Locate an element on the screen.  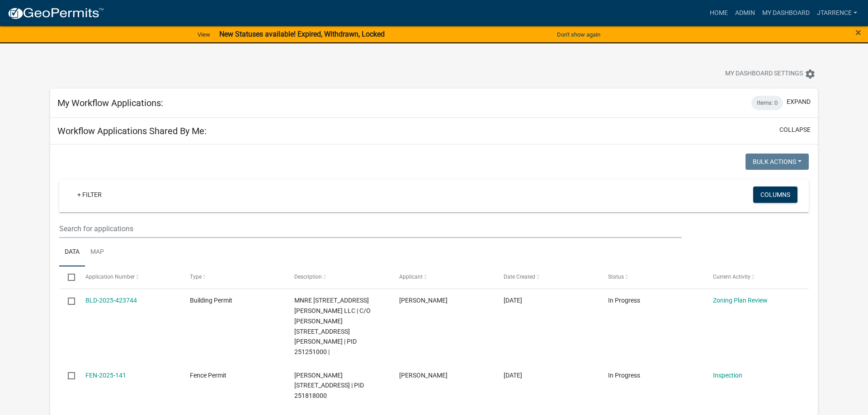
a: Inspection is located at coordinates (727, 375).